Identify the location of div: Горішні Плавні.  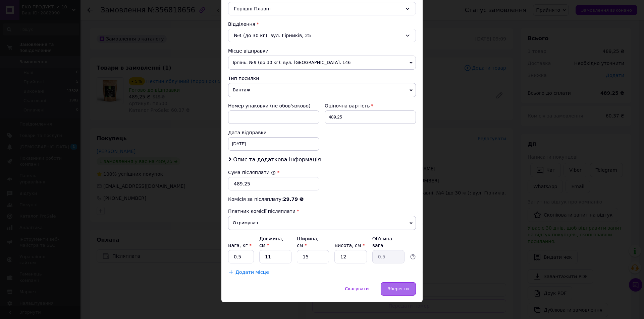
(322, 9).